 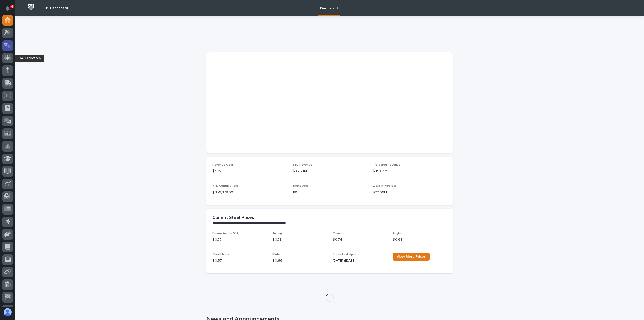 What do you see at coordinates (385, 186) in the screenshot?
I see `span: Work in Progress` at bounding box center [385, 186].